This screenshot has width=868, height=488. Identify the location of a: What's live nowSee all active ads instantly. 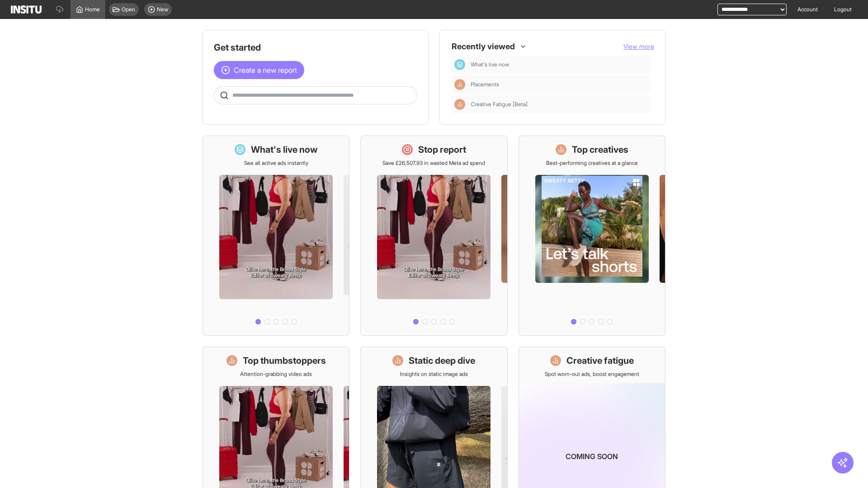
(276, 235).